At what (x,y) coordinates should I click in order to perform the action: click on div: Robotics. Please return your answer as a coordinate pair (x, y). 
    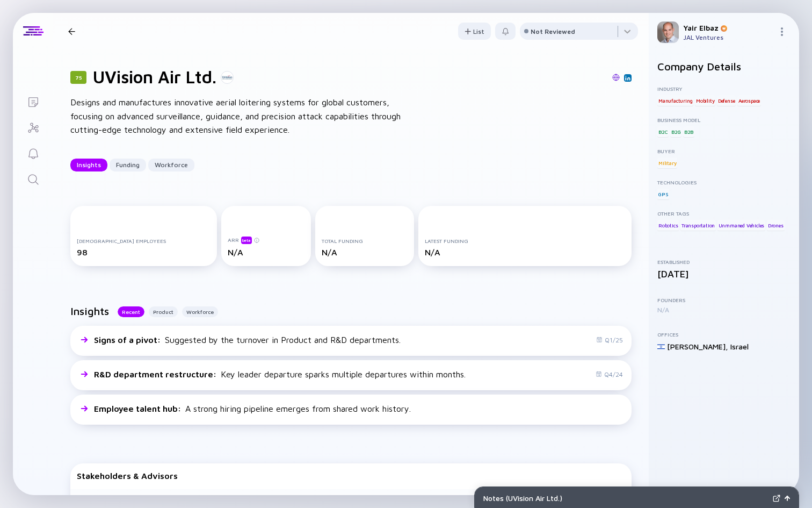
    Looking at the image, I should click on (668, 225).